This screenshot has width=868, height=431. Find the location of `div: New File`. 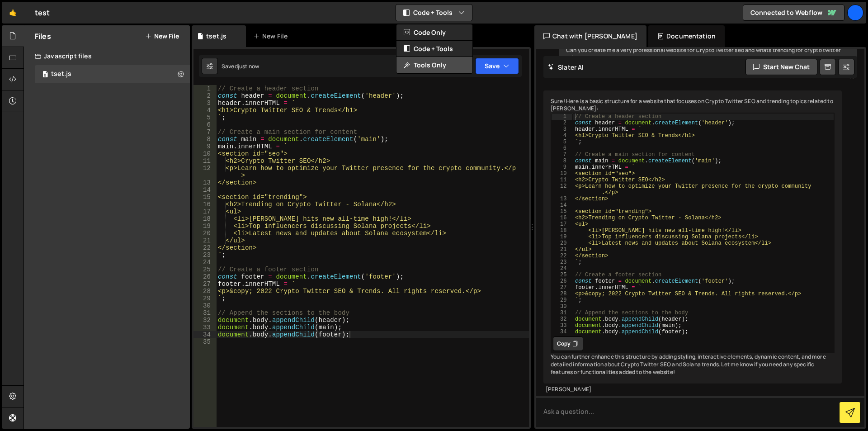

div: New File is located at coordinates (273, 36).